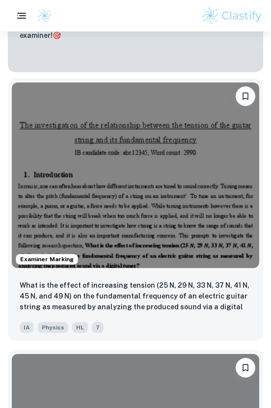  Describe the element at coordinates (136, 297) in the screenshot. I see `p: What is the effect of increasing tension (25 N, 29 N, 33 N, 37 N, 41 N, 45 N, and 49 N) on the fu...` at that location.